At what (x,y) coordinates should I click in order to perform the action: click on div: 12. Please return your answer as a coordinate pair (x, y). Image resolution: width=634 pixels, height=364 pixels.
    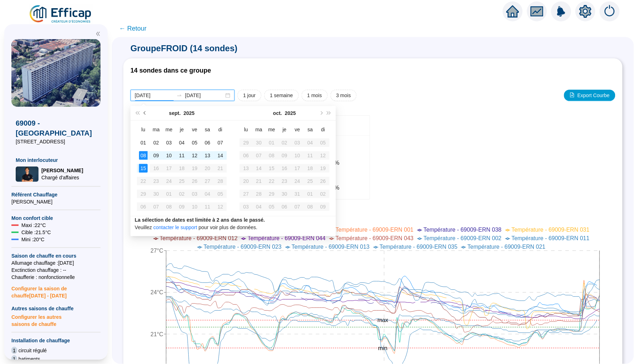
    Looking at the image, I should click on (322, 156).